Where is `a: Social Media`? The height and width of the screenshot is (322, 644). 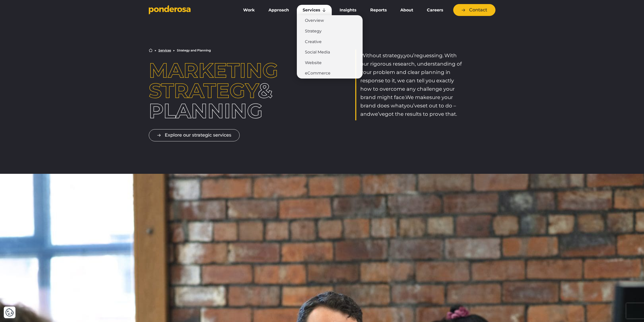 a: Social Media is located at coordinates (330, 52).